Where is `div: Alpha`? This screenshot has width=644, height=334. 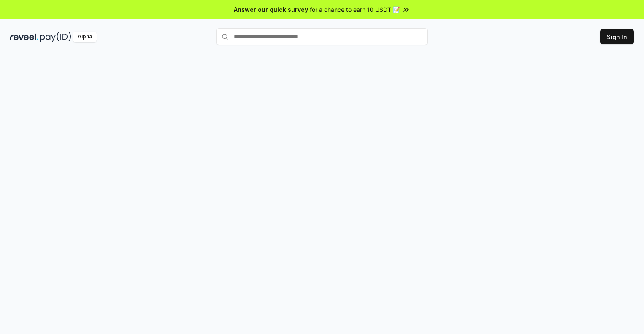
div: Alpha is located at coordinates (84, 36).